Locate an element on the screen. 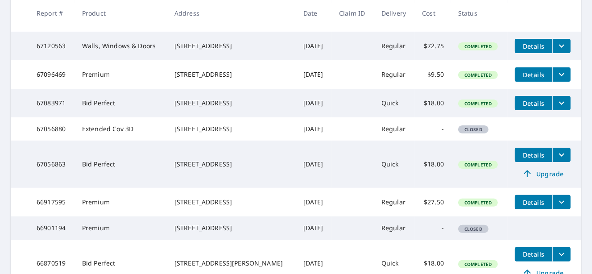 The image size is (592, 274). td: $27.50 is located at coordinates (432, 202).